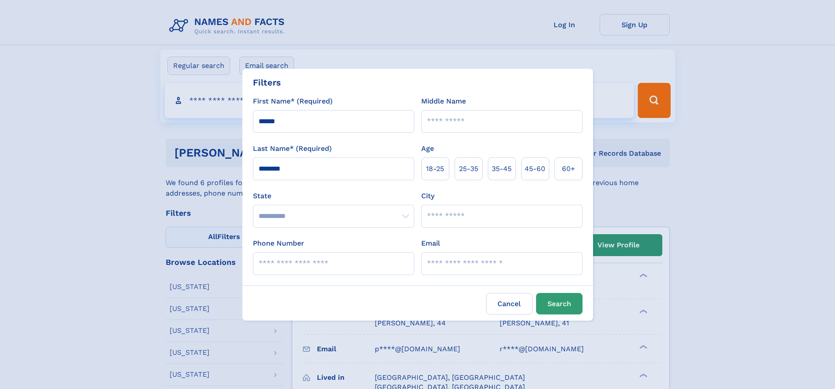 The height and width of the screenshot is (389, 835). Describe the element at coordinates (427, 149) in the screenshot. I see `label: Age` at that location.